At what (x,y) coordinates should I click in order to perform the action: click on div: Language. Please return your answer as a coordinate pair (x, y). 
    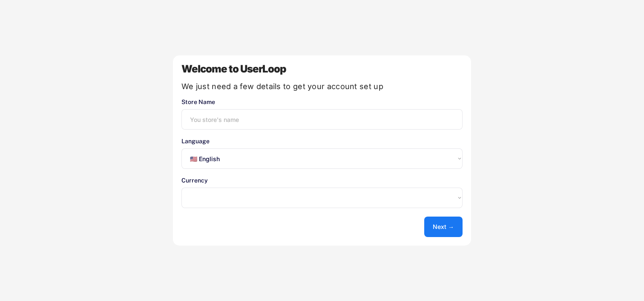
    Looking at the image, I should click on (322, 141).